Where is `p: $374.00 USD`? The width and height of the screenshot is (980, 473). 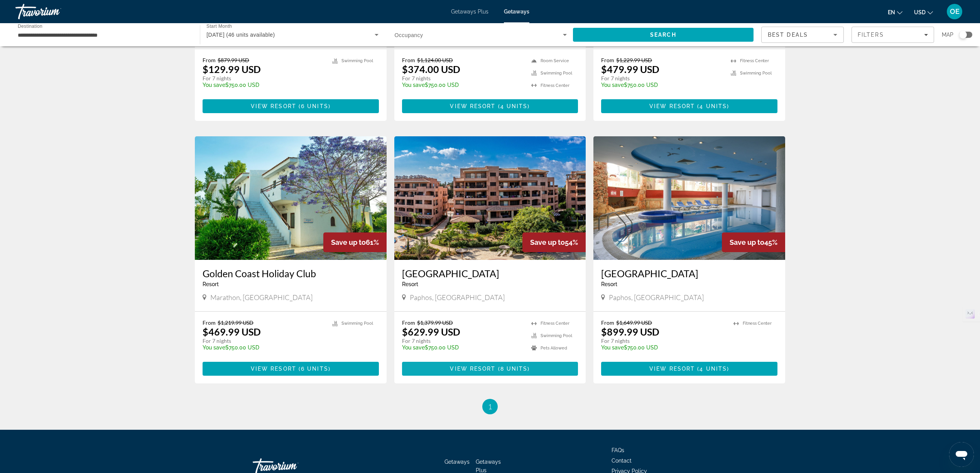
p: $374.00 USD is located at coordinates (431, 69).